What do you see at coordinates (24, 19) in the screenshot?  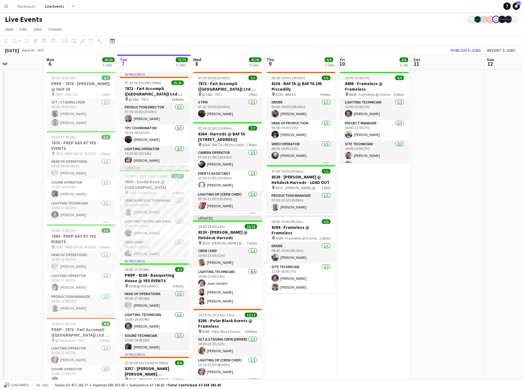 I see `h1: Live Events` at bounding box center [24, 19].